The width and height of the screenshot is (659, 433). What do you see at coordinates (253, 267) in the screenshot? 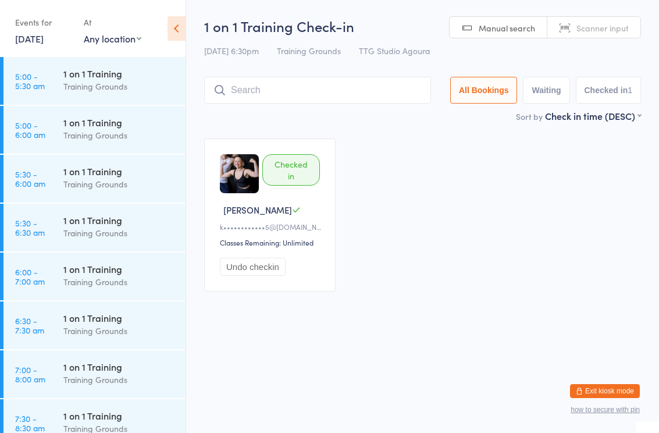
I see `button: Undo checkin` at bounding box center [253, 267].